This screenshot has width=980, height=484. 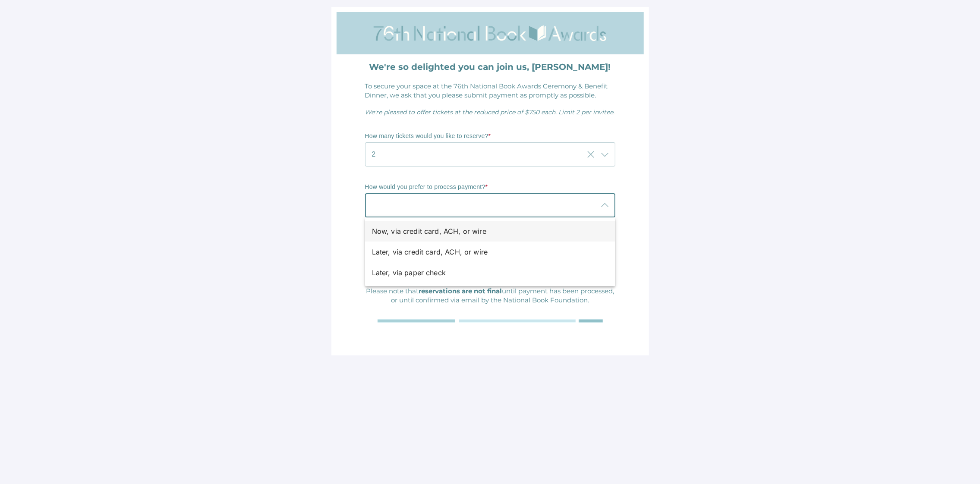 What do you see at coordinates (460, 291) in the screenshot?
I see `strong: reservations are not final` at bounding box center [460, 291].